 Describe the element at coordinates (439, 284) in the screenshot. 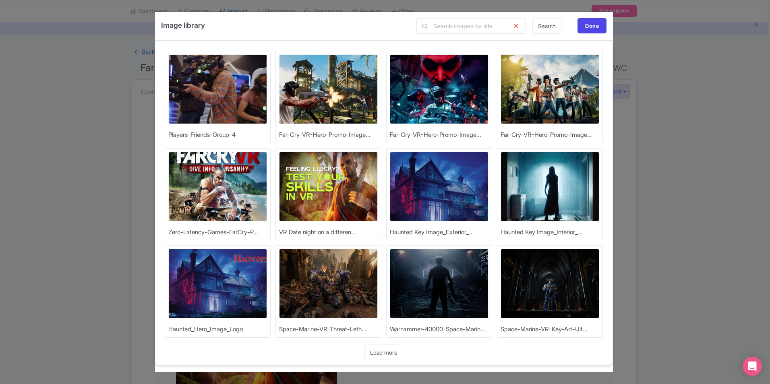

I see `img: Warhammer-40000-Space-Marine-VR-by-Zero-Latency-Game-Space-Arena_twvwpd.jpg` at that location.